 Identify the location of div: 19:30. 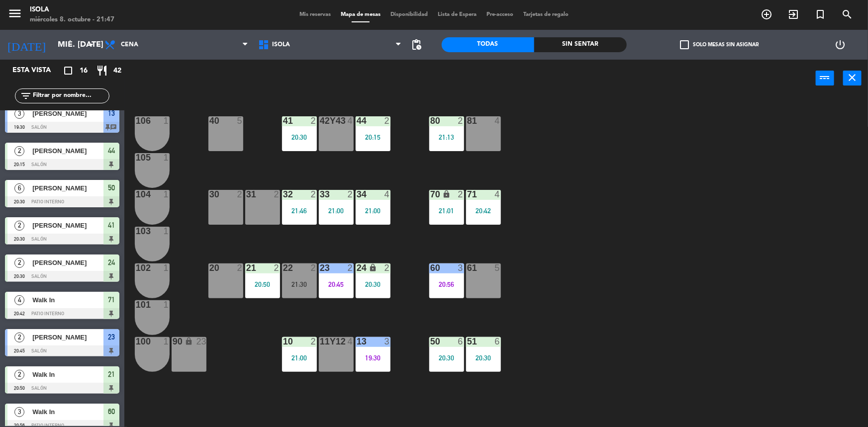
(373, 358).